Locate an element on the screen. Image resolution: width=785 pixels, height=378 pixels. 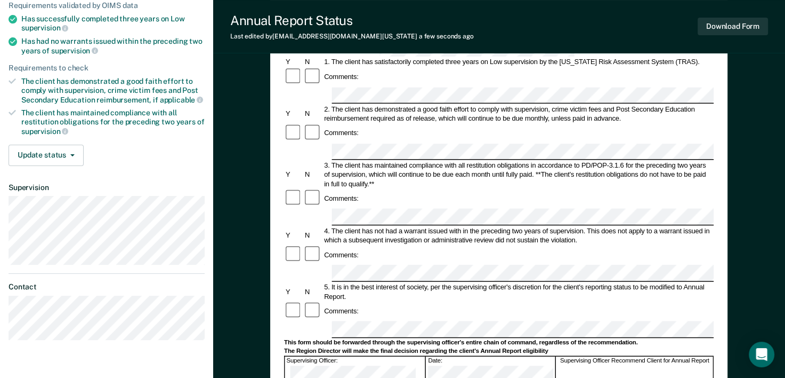
dt: Contact is located at coordinates (107, 286).